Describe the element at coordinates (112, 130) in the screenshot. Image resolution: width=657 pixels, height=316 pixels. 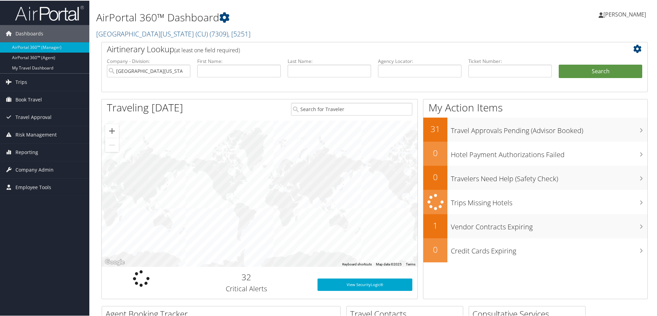
I see `button: Zoom in` at that location.